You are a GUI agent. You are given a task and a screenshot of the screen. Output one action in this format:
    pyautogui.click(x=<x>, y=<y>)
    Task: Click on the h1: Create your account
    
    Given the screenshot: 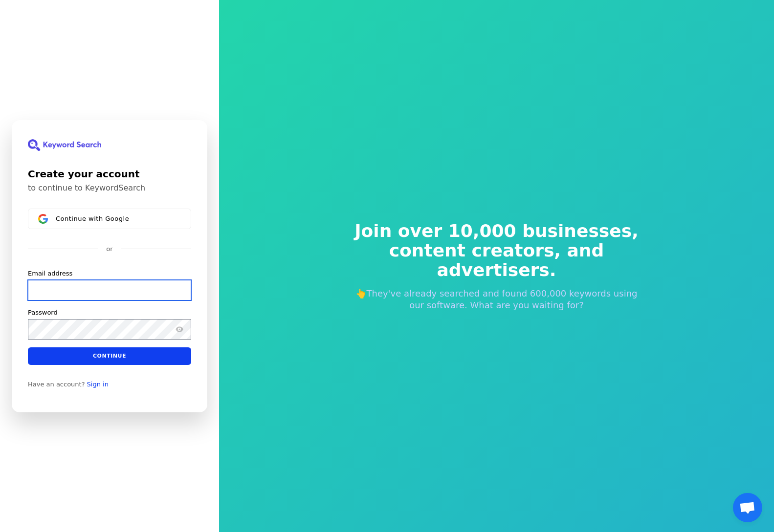 What is the action you would take?
    pyautogui.click(x=110, y=174)
    